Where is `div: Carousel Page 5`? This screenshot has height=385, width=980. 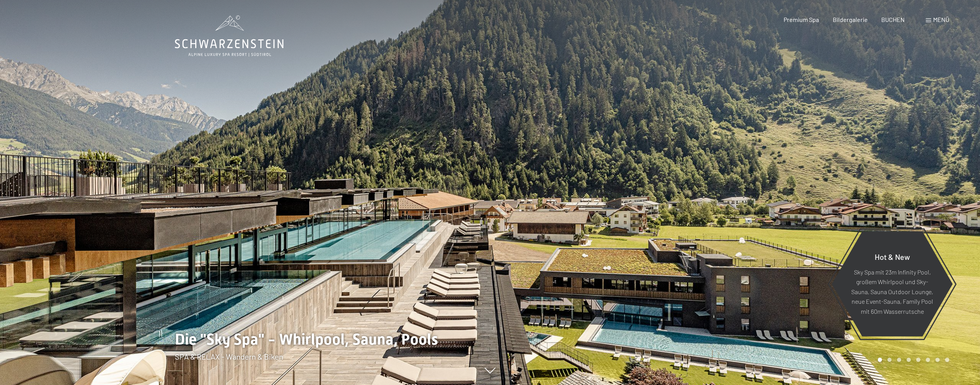 div: Carousel Page 5 is located at coordinates (918, 359).